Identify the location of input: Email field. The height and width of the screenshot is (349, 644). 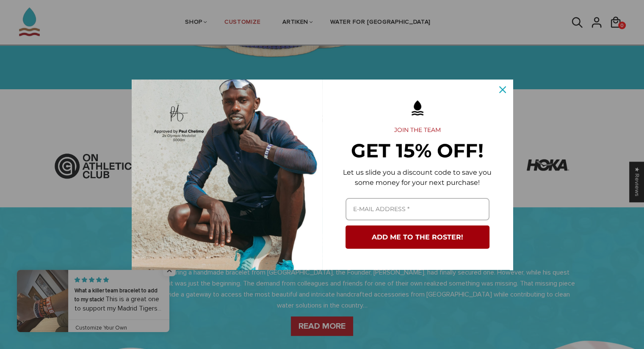
(417, 209).